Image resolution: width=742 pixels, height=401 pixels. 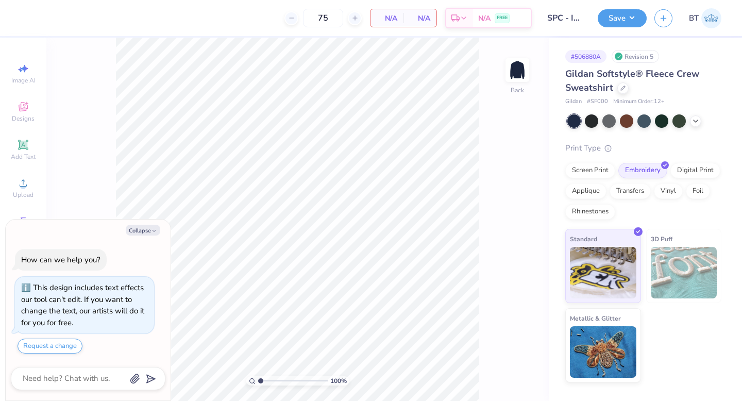 I want to click on span: Standard, so click(x=583, y=239).